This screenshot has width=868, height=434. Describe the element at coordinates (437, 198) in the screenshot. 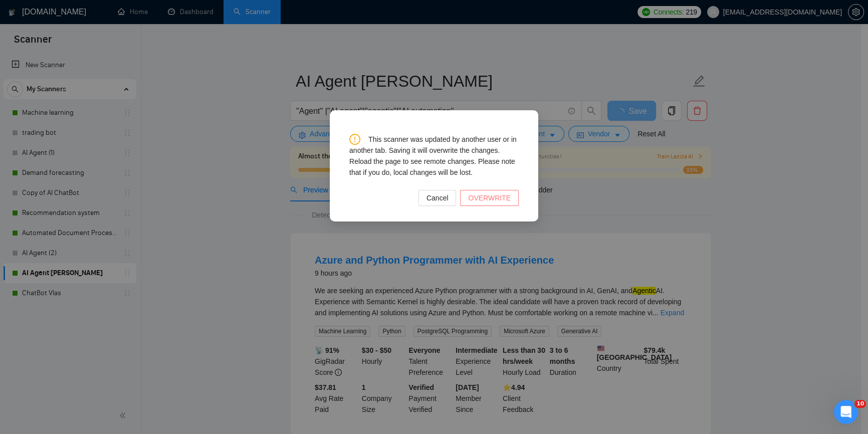

I see `button: Cancel` at that location.